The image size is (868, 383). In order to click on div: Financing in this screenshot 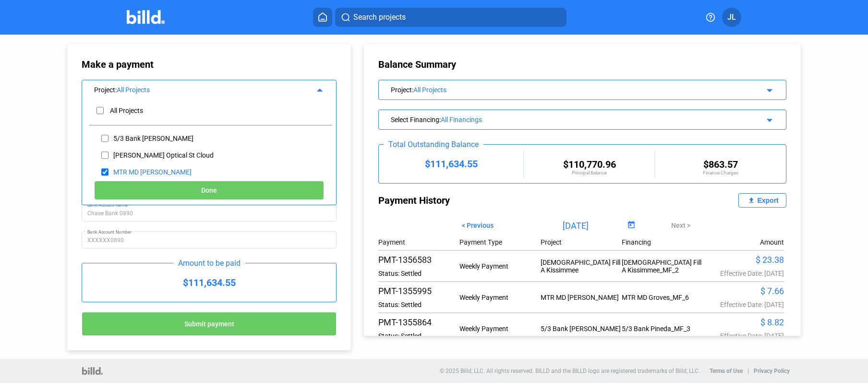, I will do `click(662, 242)`.